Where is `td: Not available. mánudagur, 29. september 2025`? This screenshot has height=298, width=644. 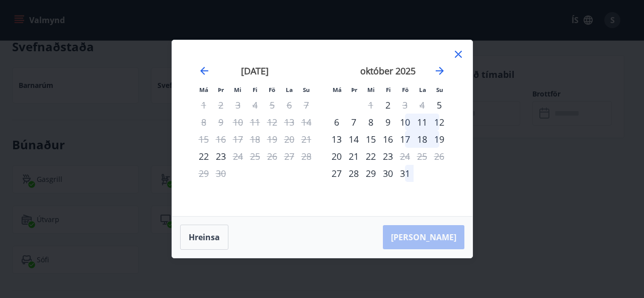
td: Not available. mánudagur, 29. september 2025 is located at coordinates (204, 173).